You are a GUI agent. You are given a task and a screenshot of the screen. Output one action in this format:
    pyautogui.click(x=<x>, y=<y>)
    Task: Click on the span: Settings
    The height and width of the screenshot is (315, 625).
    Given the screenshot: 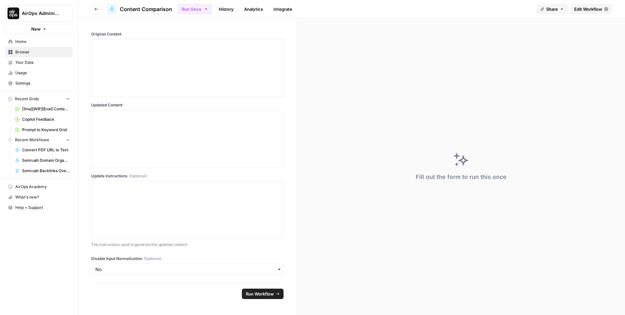 What is the action you would take?
    pyautogui.click(x=42, y=83)
    